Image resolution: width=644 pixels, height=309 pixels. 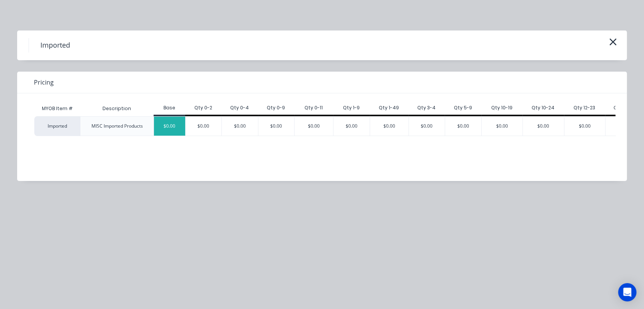 I want to click on div: Qty 10-19, so click(x=501, y=108).